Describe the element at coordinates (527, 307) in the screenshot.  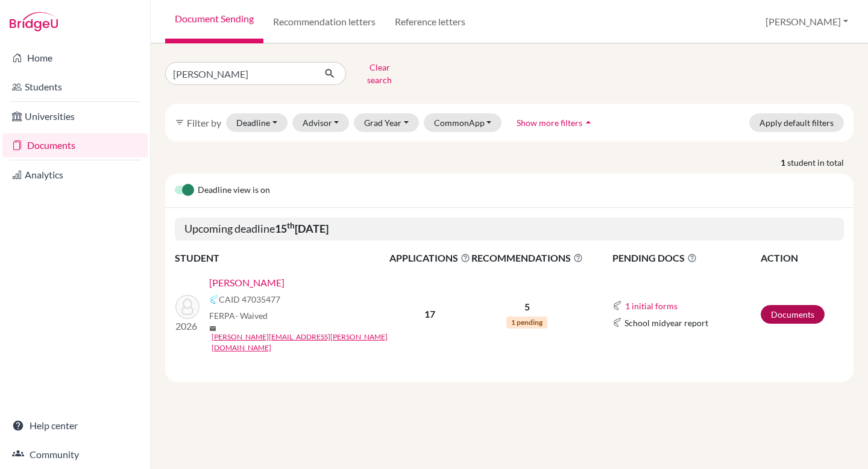
I see `p: 5` at that location.